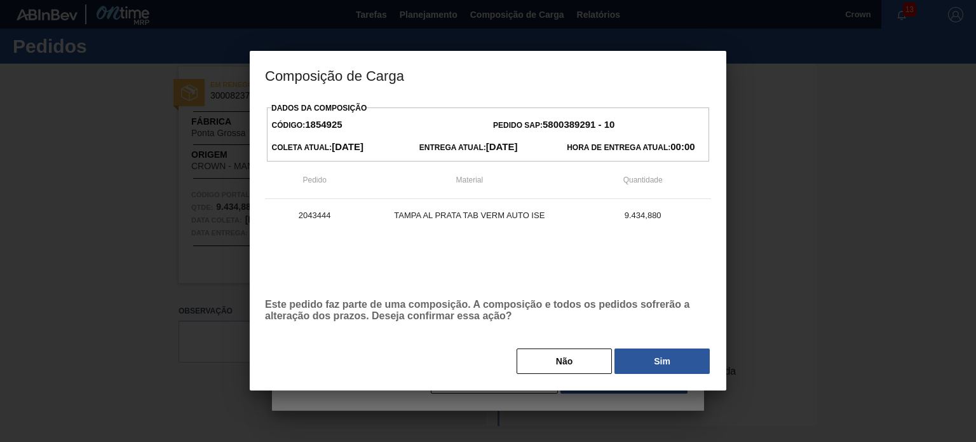 The height and width of the screenshot is (442, 976). What do you see at coordinates (318, 147) in the screenshot?
I see `span: Coleta Atual:` at bounding box center [318, 147].